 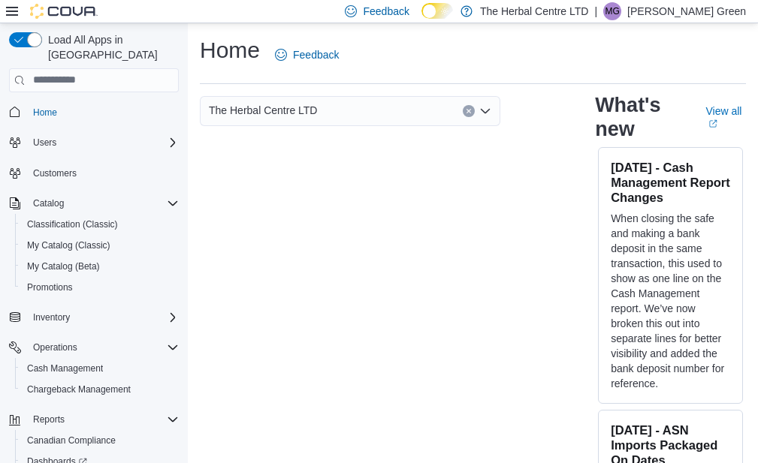 I want to click on button: Home, so click(x=94, y=112).